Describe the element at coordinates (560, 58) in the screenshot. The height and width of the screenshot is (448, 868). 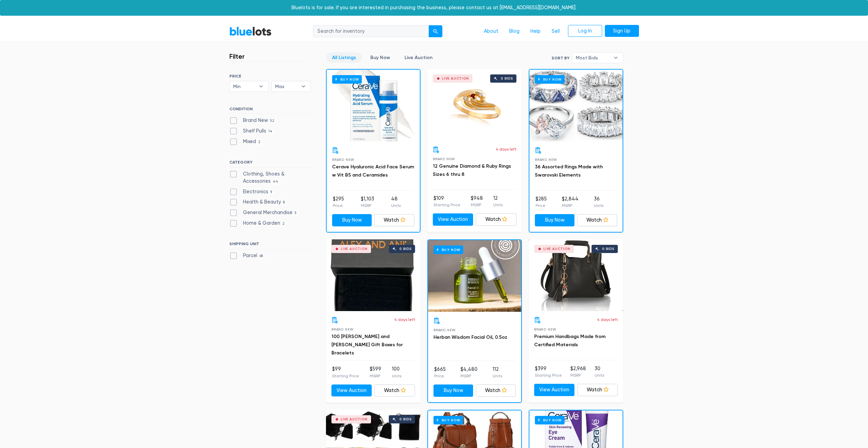
I see `label: Sort By` at that location.